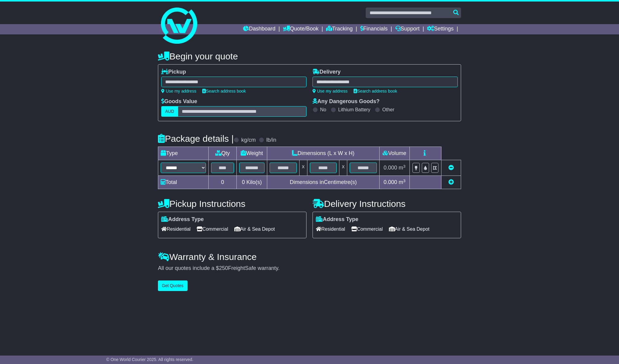 This screenshot has height=364, width=619. What do you see at coordinates (184, 154) in the screenshot?
I see `td: Type` at bounding box center [184, 154].